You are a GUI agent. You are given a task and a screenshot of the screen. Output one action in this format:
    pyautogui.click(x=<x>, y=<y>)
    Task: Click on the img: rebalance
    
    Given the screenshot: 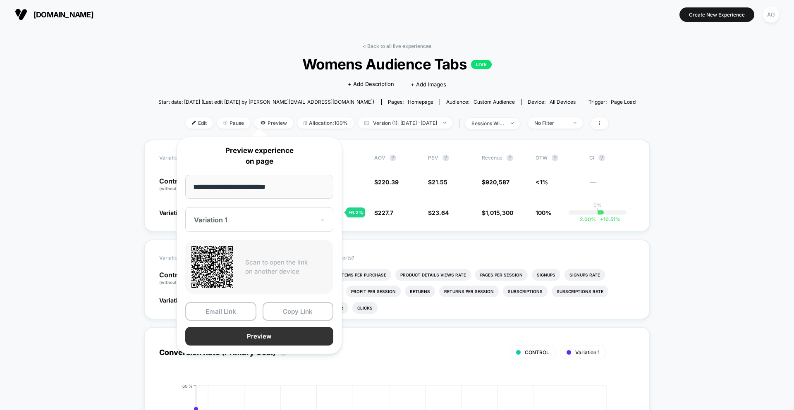 What is the action you would take?
    pyautogui.click(x=305, y=123)
    